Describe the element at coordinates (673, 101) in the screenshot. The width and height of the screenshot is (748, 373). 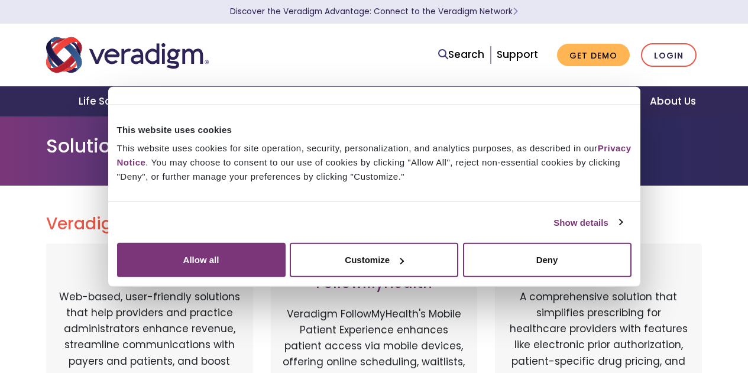
I see `a: About Us` at that location.